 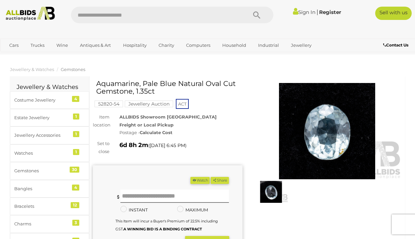 I want to click on b: Contact Us, so click(x=396, y=45).